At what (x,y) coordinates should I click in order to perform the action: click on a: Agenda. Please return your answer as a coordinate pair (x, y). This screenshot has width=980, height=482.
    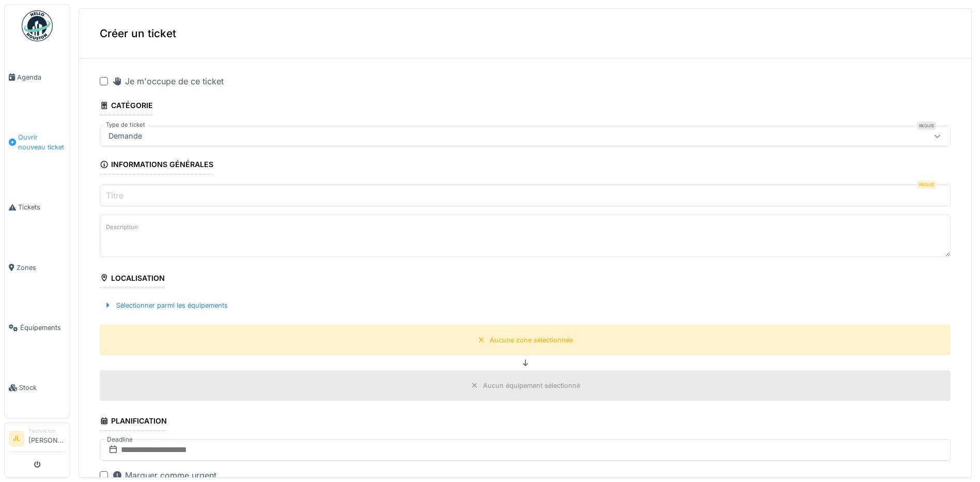
    Looking at the image, I should click on (37, 77).